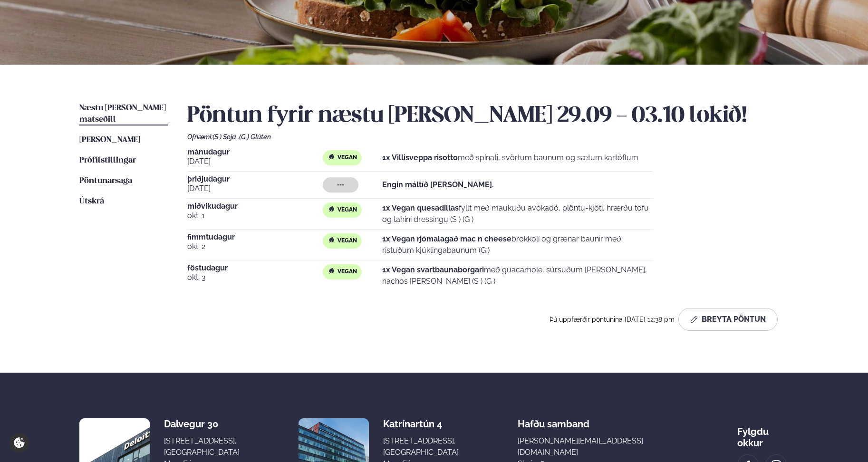  Describe the element at coordinates (255, 237) in the screenshot. I see `span: fimmtudagur` at that location.